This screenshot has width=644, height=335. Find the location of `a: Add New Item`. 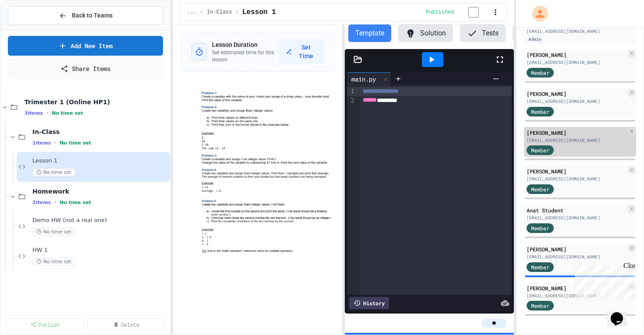

a: Add New Item is located at coordinates (85, 46).